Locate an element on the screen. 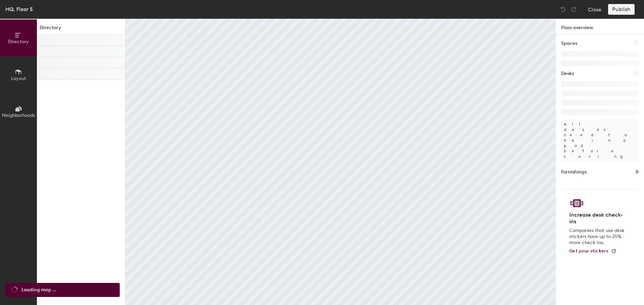  img: Redo is located at coordinates (574, 10).